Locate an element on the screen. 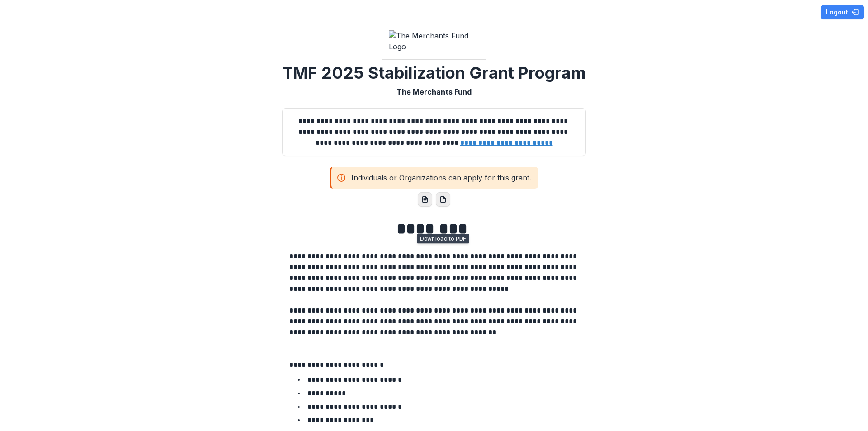 Image resolution: width=868 pixels, height=431 pixels. h2: TMF 2025 Stabilization Grant Program is located at coordinates (434, 73).